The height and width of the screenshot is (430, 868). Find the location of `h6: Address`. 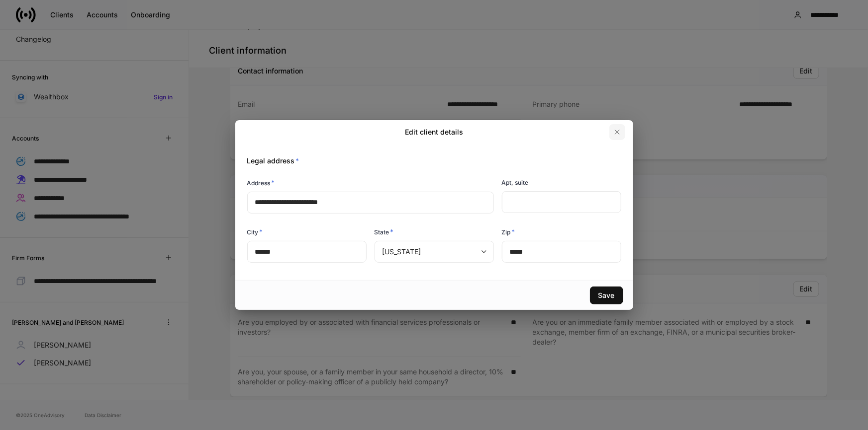

h6: Address is located at coordinates (261, 183).